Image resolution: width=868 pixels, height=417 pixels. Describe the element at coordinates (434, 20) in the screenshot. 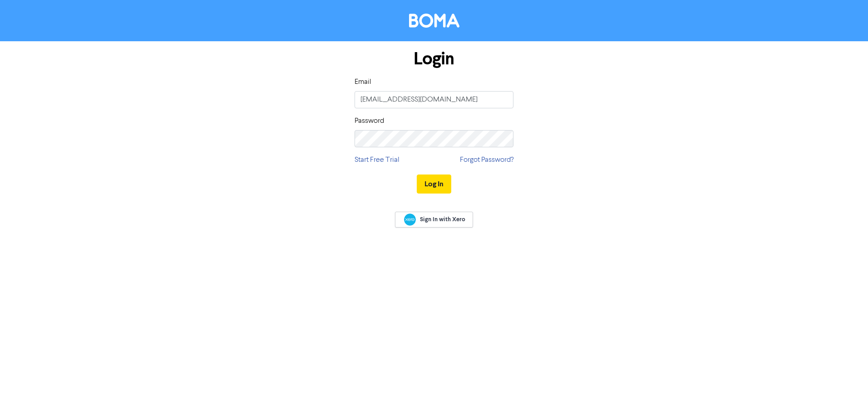

I see `img: BOMA Logo` at that location.